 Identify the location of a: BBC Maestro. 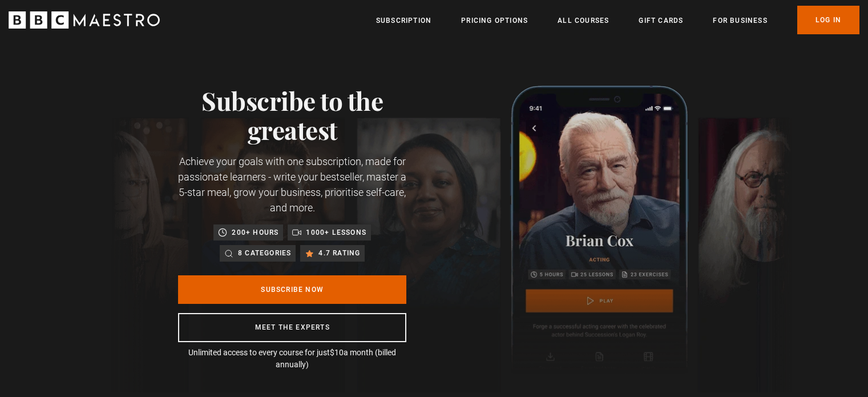
(84, 20).